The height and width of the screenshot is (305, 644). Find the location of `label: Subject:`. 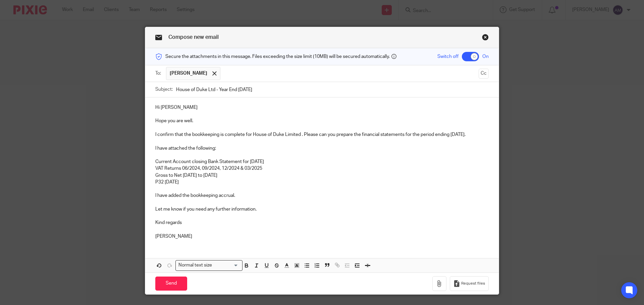

label: Subject: is located at coordinates (164, 89).